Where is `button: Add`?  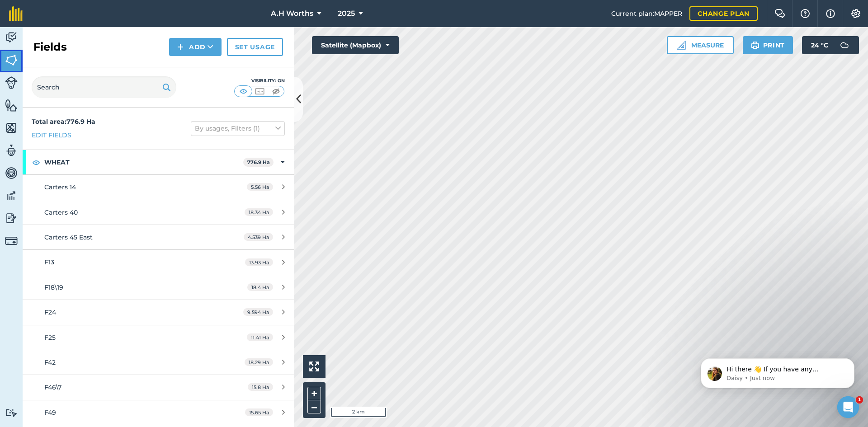 button: Add is located at coordinates (196, 47).